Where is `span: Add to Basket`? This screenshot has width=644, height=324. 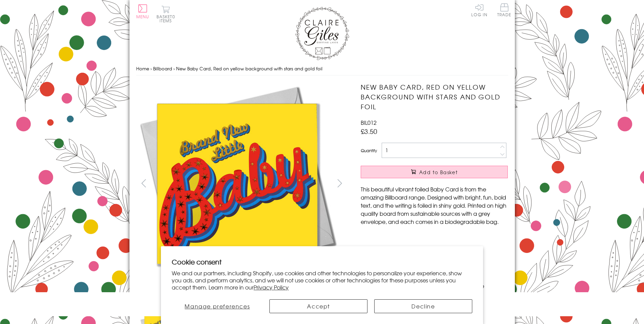
span: Add to Basket is located at coordinates (438, 172).